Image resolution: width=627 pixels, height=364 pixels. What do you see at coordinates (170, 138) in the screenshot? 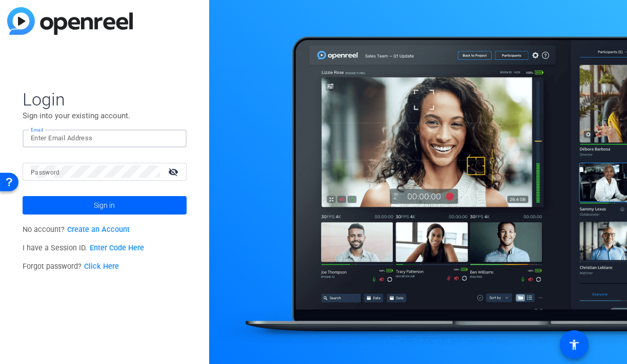
I see `img: icon_180.svg` at bounding box center [170, 138].